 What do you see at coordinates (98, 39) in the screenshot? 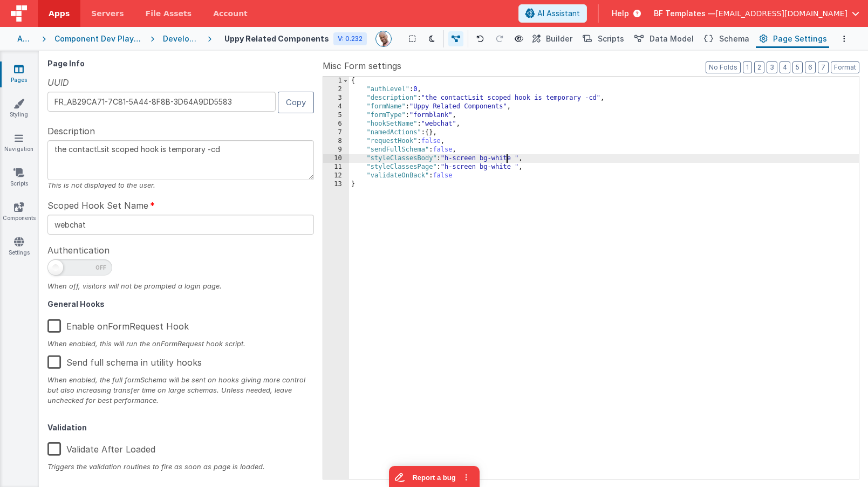
I see `div: Component Dev Playground` at bounding box center [98, 39].